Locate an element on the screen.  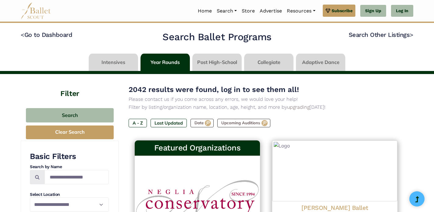
li: Collegiate is located at coordinates (269, 62).